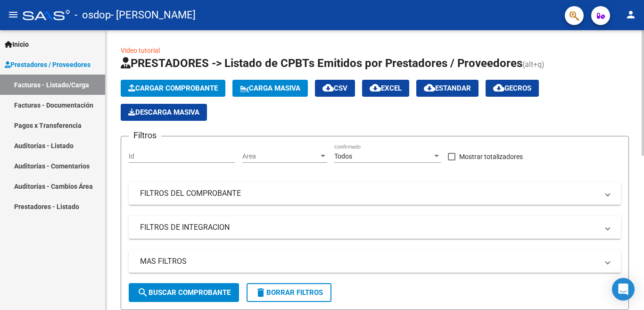 The image size is (644, 310). Describe the element at coordinates (173, 88) in the screenshot. I see `button: Cargar Comprobante` at that location.